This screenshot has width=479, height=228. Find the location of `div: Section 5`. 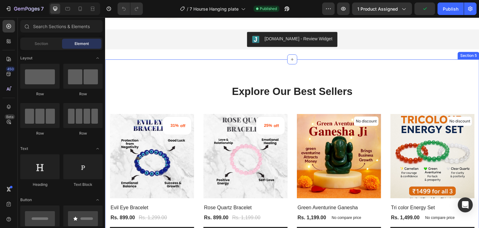

div: Section 5 is located at coordinates (363, 38).